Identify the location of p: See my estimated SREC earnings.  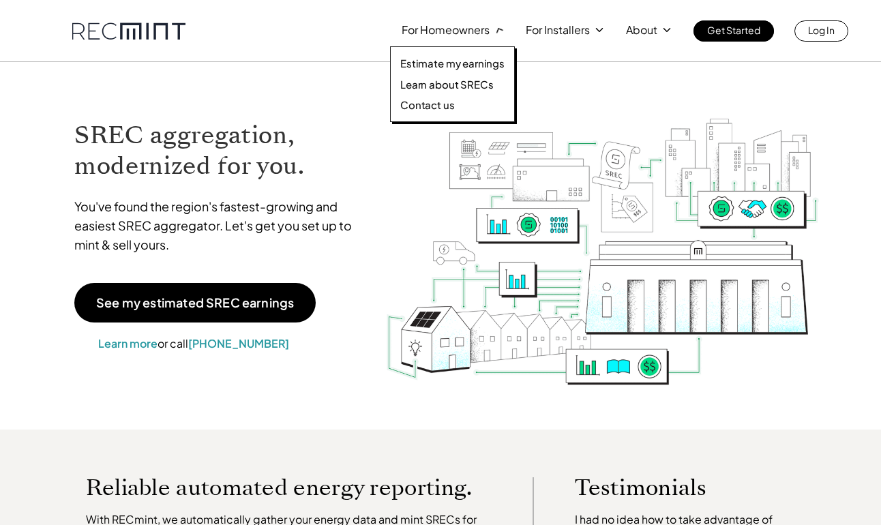
(195, 303).